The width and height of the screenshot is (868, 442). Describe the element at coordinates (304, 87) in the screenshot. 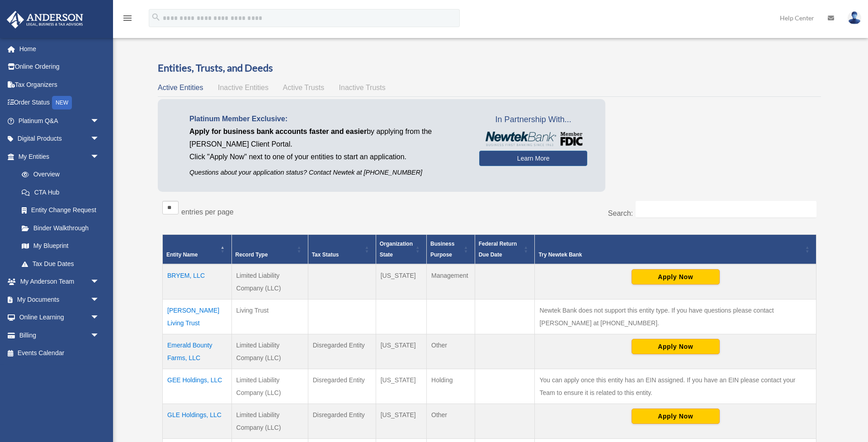

I see `span: Active Trusts` at that location.